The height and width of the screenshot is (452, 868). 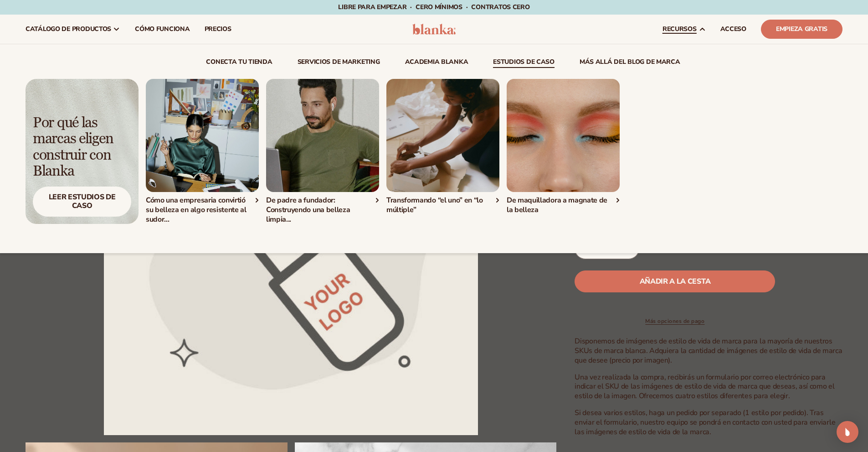 What do you see at coordinates (679, 29) in the screenshot?
I see `font: recursos` at bounding box center [679, 29].